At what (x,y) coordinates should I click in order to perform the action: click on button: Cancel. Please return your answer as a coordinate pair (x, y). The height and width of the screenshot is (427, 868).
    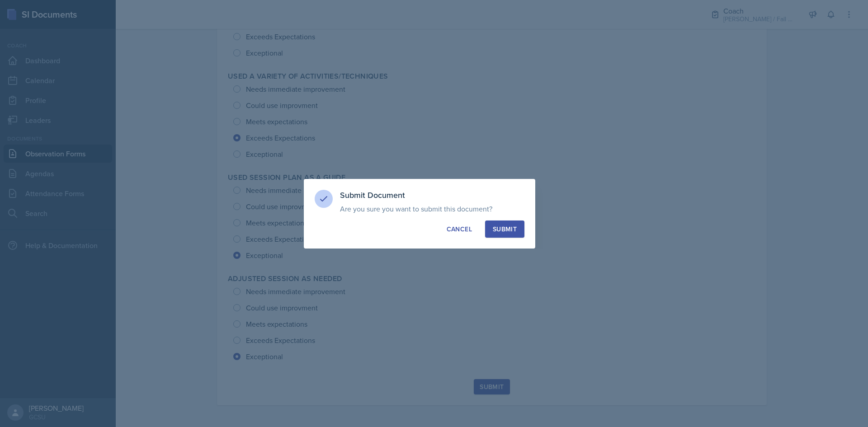
    Looking at the image, I should click on (459, 229).